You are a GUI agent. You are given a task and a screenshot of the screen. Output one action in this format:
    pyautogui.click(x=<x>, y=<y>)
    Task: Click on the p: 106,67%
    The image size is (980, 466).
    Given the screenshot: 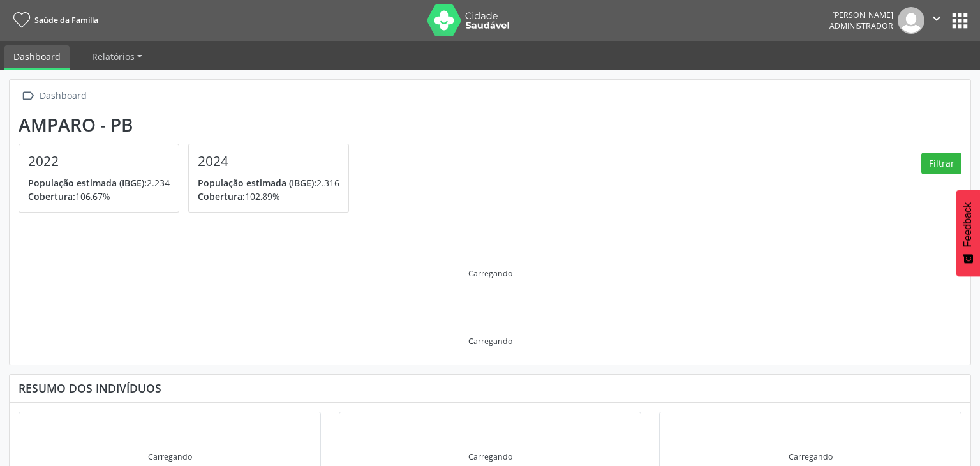 What is the action you would take?
    pyautogui.click(x=99, y=196)
    